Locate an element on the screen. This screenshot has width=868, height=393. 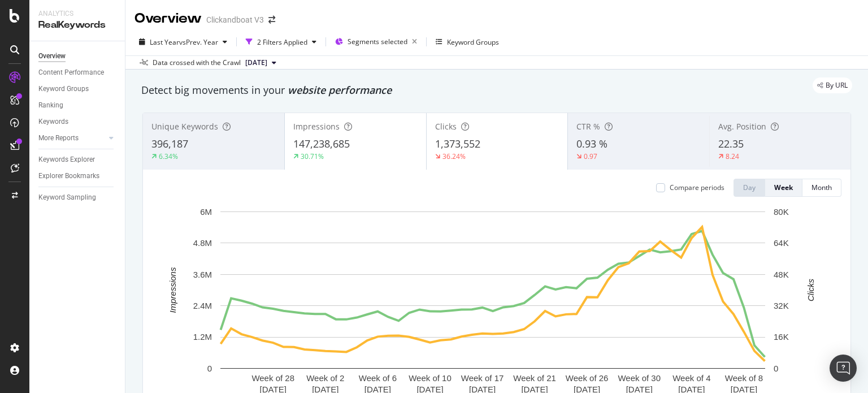
span: vs Prev. Year is located at coordinates (198, 42).